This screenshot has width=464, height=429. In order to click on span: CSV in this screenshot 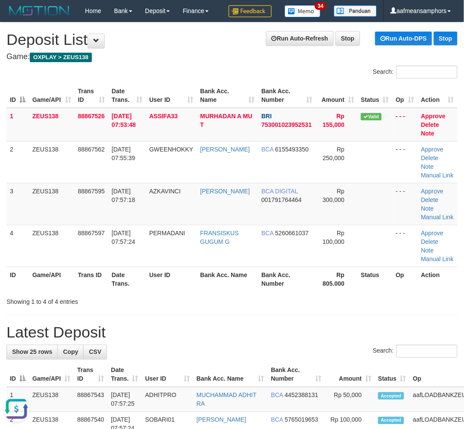, I will do `click(95, 352)`.